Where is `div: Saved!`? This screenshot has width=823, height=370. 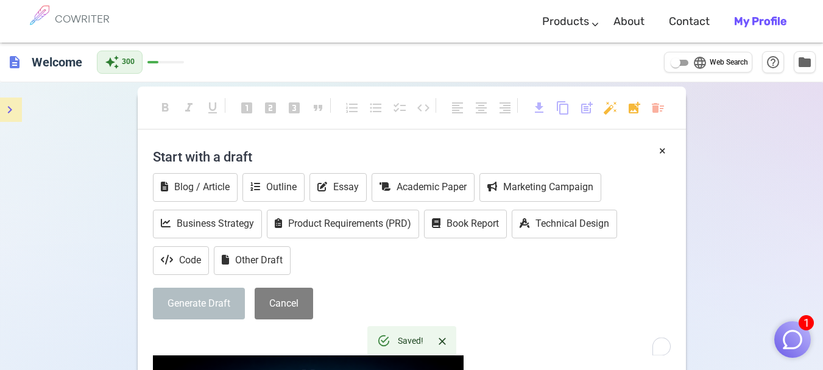
div: Saved! is located at coordinates (410, 340).